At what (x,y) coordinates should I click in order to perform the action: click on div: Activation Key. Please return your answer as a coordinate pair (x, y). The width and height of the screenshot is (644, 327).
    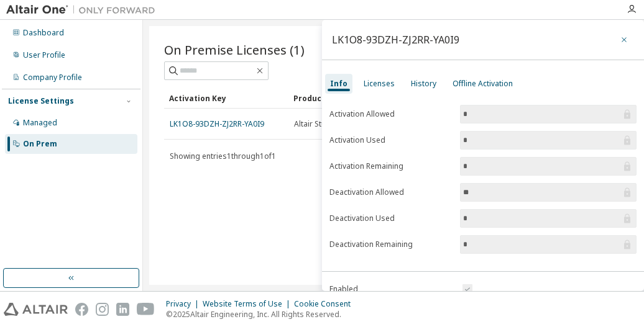
    Looking at the image, I should click on (226, 98).